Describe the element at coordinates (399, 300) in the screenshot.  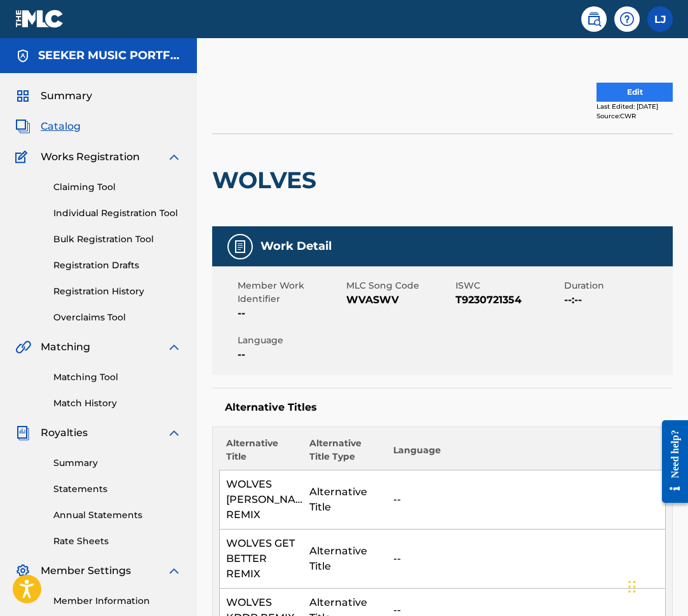
I see `span: WVASWV` at that location.